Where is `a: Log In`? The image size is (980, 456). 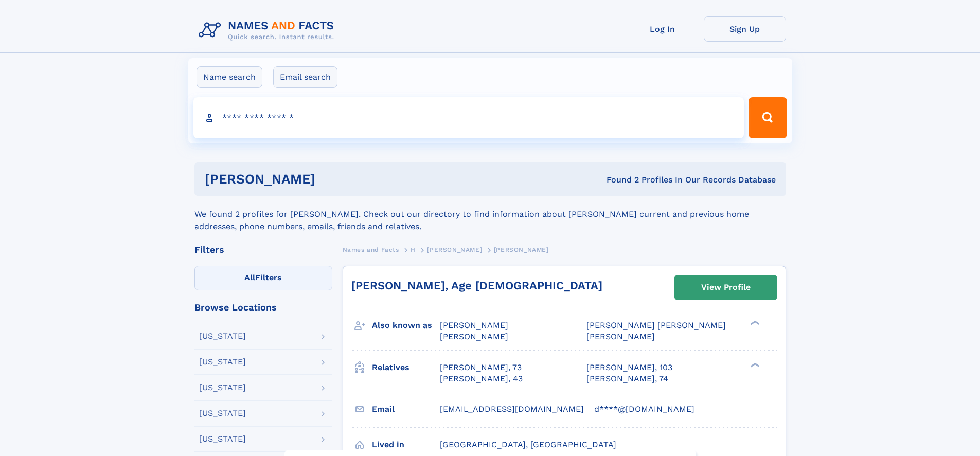
a: Log In is located at coordinates (662, 29).